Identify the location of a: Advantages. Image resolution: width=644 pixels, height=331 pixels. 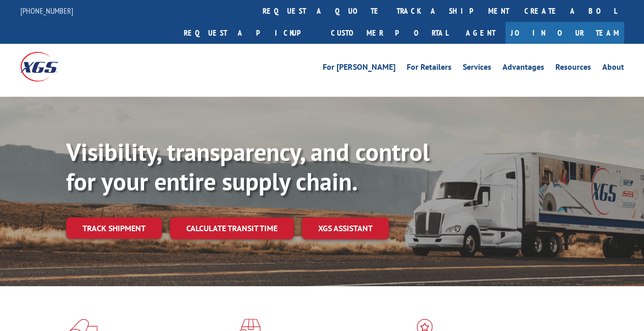
(523, 69).